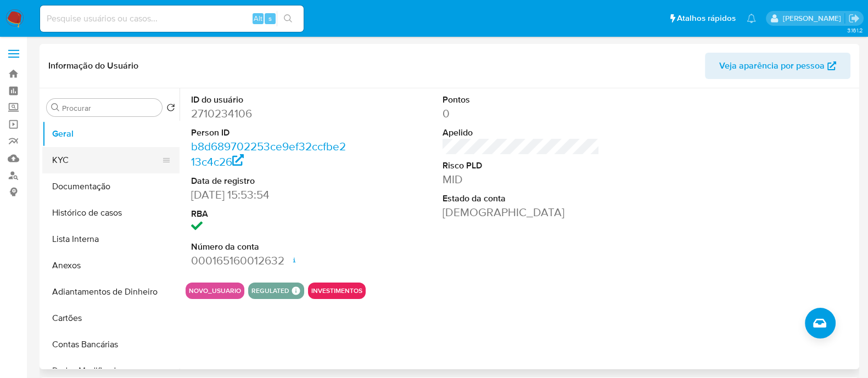 This screenshot has width=868, height=378. Describe the element at coordinates (269, 181) in the screenshot. I see `dt: Data de registro` at that location.